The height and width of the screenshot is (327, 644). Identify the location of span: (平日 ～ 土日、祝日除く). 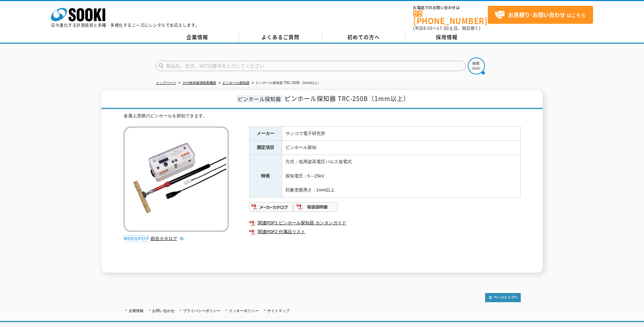
(447, 28).